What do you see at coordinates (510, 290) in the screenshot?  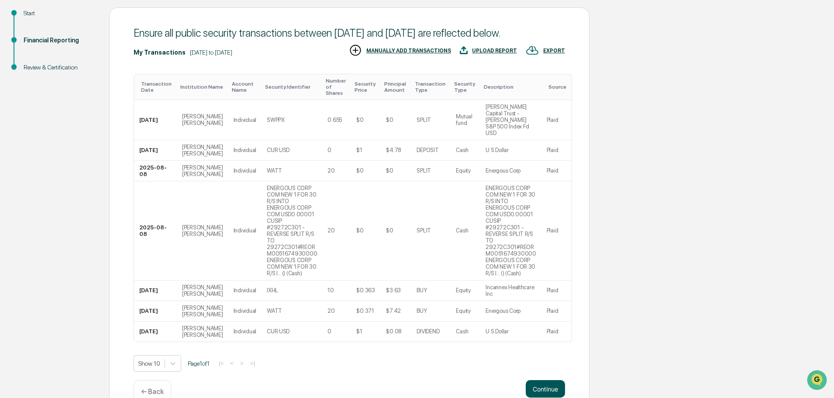 I see `div: Incannex Healthcare Inc` at bounding box center [510, 290].